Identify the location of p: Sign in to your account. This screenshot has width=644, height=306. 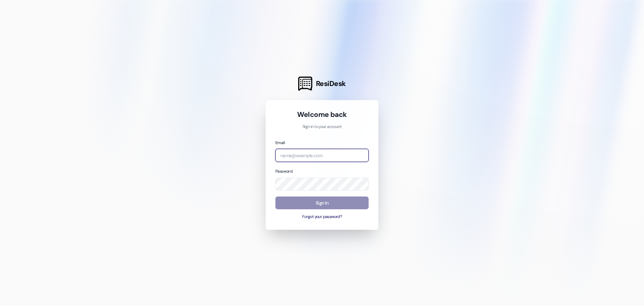
(322, 127).